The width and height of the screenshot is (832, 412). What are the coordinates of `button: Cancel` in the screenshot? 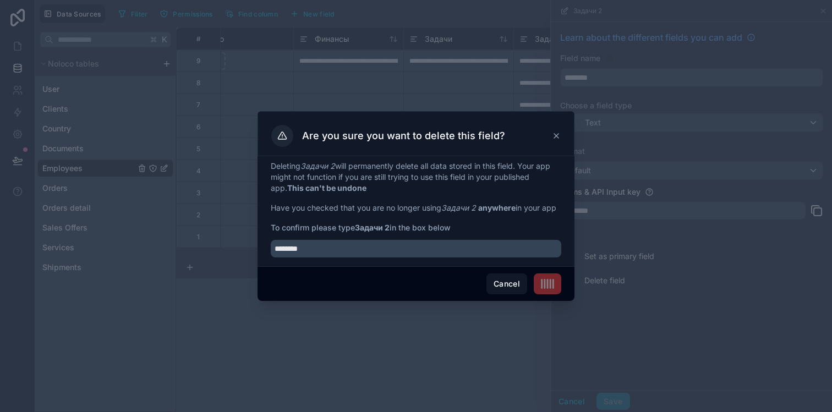 It's located at (507, 284).